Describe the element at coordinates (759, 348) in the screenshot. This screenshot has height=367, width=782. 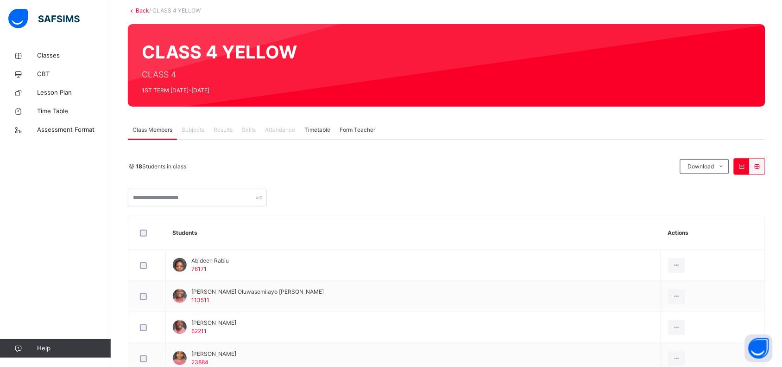
I see `button: Open asap` at that location.